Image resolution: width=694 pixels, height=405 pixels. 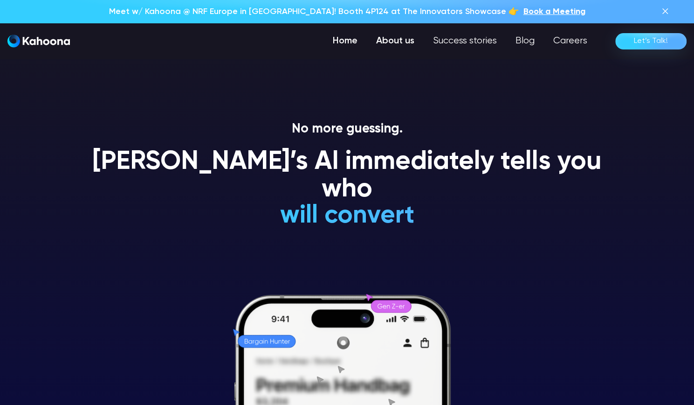 I want to click on a: About us, so click(x=395, y=41).